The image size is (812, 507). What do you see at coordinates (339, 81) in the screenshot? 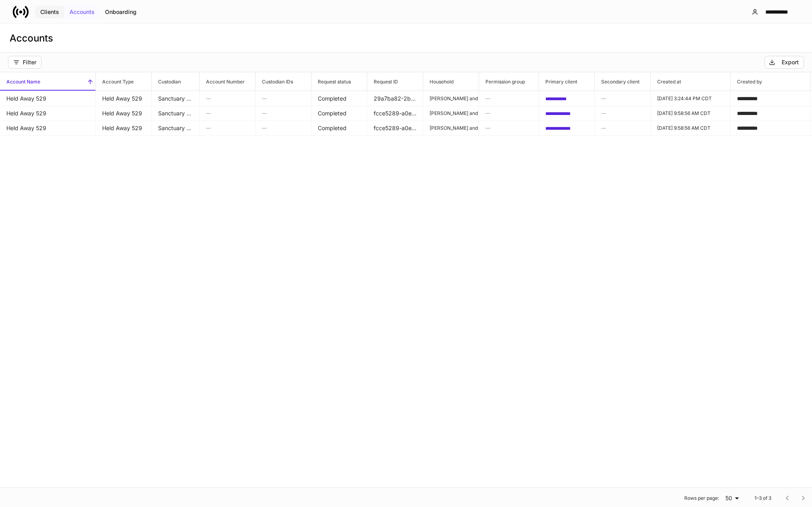
I see `span: Request status` at bounding box center [339, 81].